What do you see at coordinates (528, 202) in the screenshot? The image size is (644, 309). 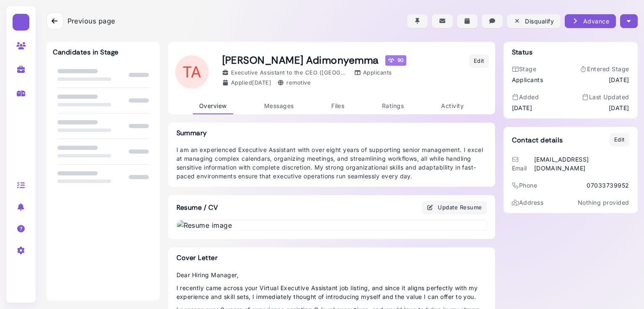 I see `div: Address` at bounding box center [528, 202].